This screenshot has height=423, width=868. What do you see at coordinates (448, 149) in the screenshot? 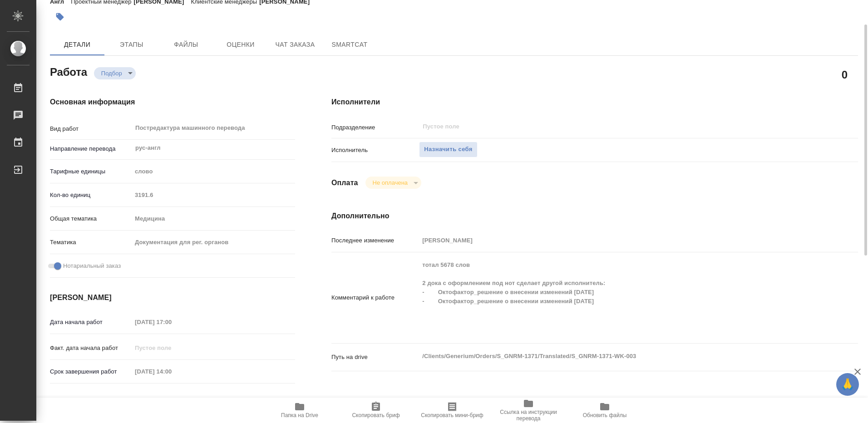
I see `button: Назначить себя` at bounding box center [448, 149].